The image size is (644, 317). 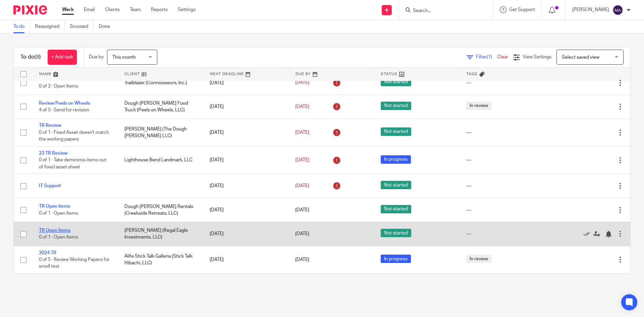 What do you see at coordinates (502, 57) in the screenshot?
I see `a: Clear` at bounding box center [502, 57].